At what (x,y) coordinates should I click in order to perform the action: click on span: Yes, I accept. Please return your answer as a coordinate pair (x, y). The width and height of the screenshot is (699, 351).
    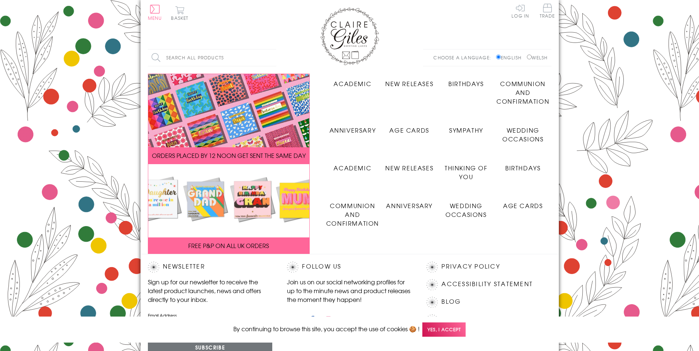
    Looking at the image, I should click on (444, 330).